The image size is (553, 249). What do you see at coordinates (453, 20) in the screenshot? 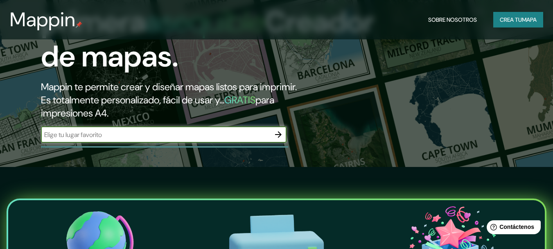
I see `button: Sobre nosotros` at bounding box center [453, 20].